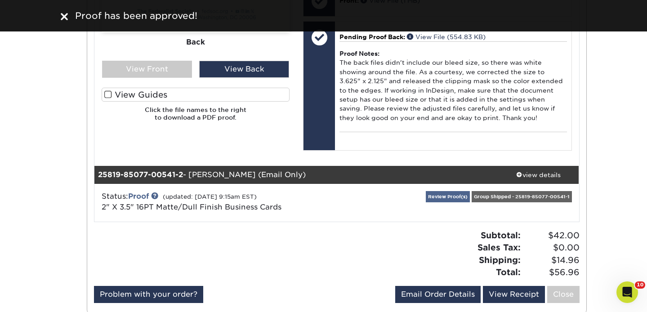  Describe the element at coordinates (521, 196) in the screenshot. I see `div: Group Shipped - 25819-85077-00541-1` at that location.